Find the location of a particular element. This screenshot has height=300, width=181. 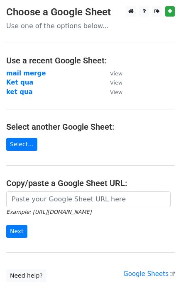

strong: mail merge is located at coordinates (26, 73).